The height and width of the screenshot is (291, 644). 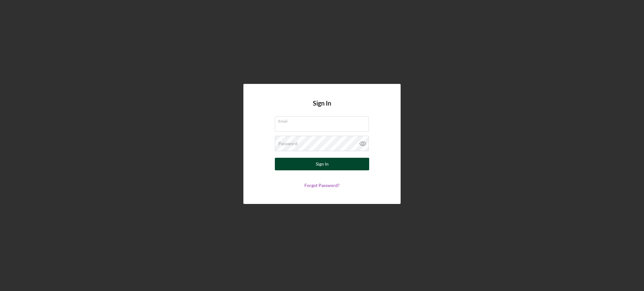 I want to click on div: Sign In, so click(x=322, y=164).